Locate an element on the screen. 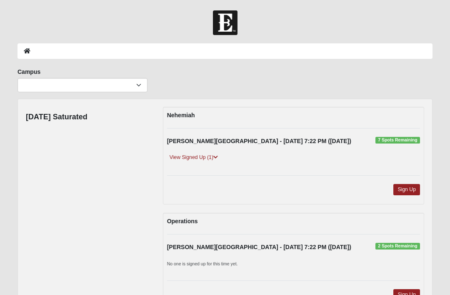 The width and height of the screenshot is (450, 295). a: View Signed Up (1) is located at coordinates (194, 157).